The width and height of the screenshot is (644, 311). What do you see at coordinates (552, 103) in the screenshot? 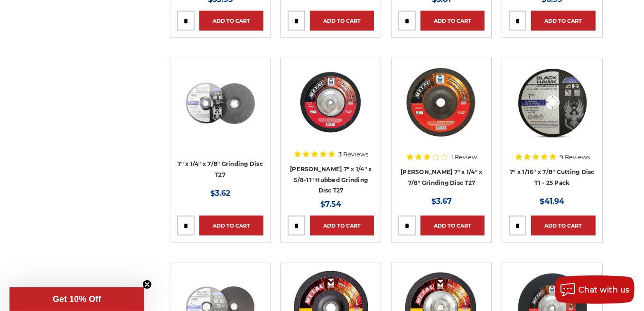
I see `img: 7 x 1/16 x 7/8 abrasive cut off wheel` at bounding box center [552, 103].